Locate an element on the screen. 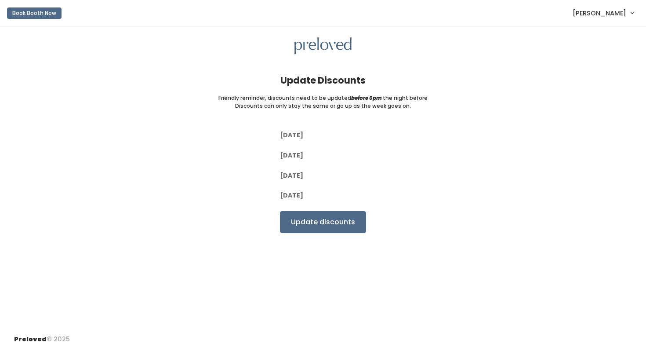 This screenshot has width=646, height=351. a: Book Booth Now is located at coordinates (34, 13).